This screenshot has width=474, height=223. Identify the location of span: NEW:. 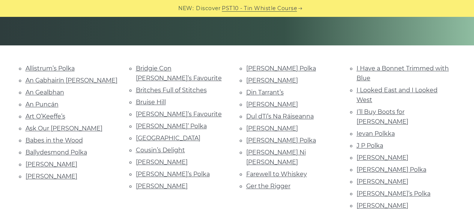
(186, 8).